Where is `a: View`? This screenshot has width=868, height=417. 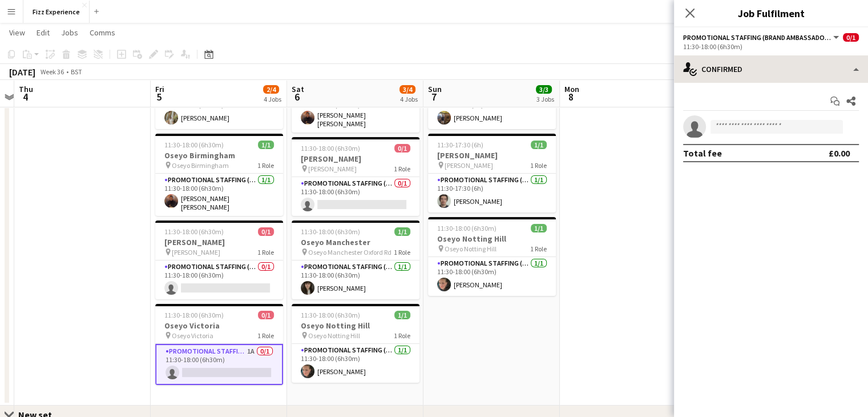
a: View is located at coordinates (17, 32).